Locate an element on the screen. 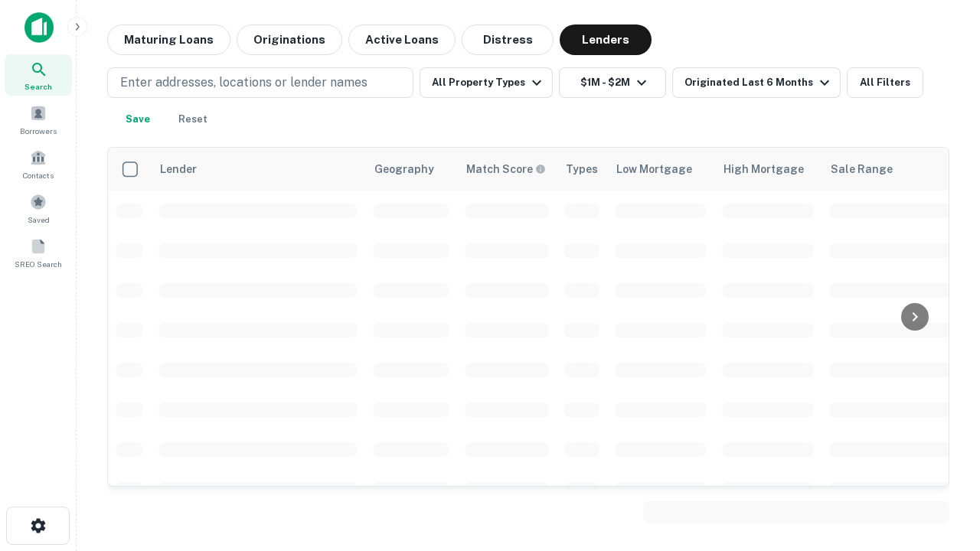 Image resolution: width=980 pixels, height=551 pixels. a: SREO Search is located at coordinates (38, 253).